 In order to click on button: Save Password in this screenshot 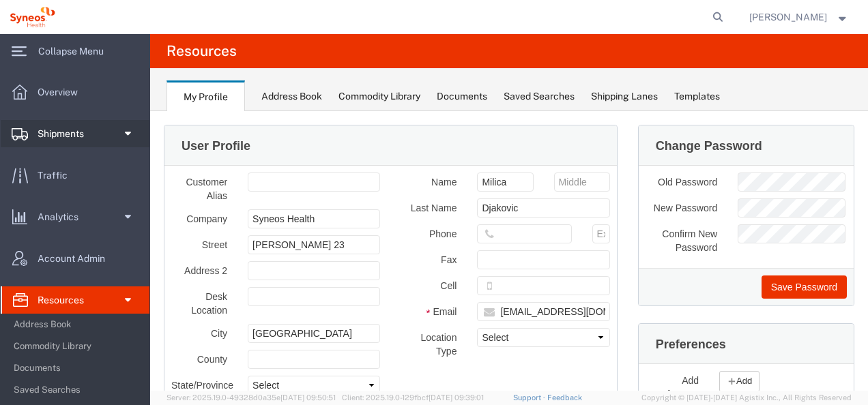, I will do `click(654, 176)`.